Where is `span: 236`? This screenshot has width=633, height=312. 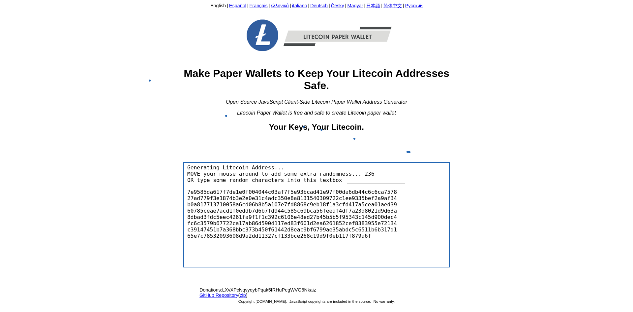
span: 236 is located at coordinates (369, 173).